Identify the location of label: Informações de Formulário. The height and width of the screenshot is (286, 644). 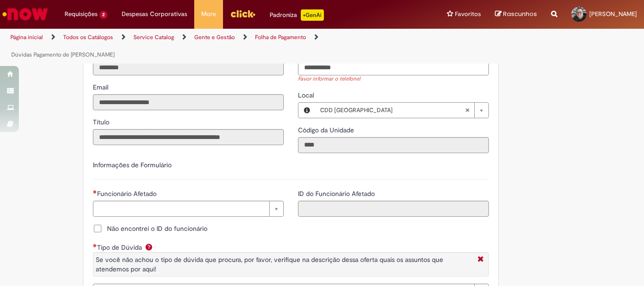
(132, 164).